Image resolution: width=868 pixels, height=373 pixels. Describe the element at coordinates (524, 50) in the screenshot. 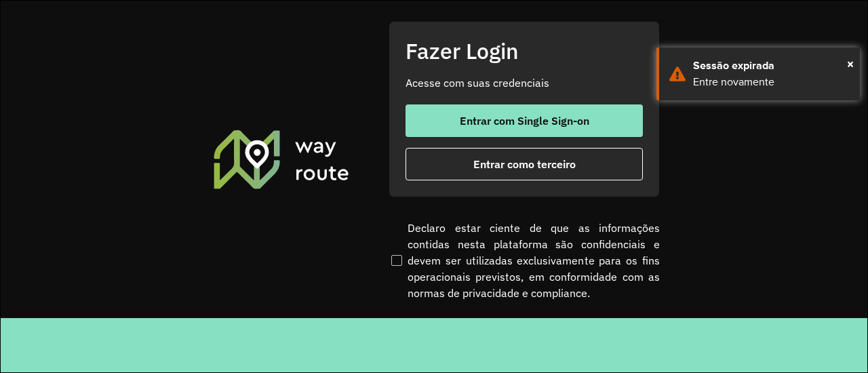

I see `h2: Fazer Login` at that location.